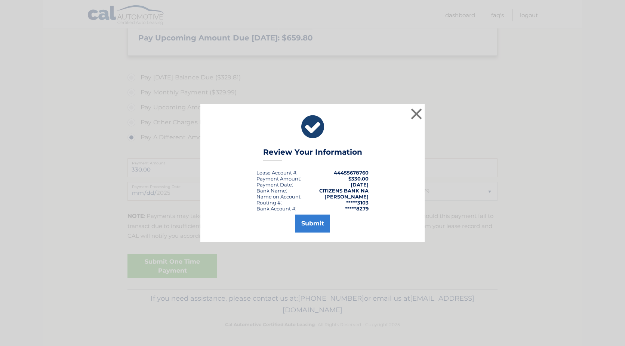 The image size is (625, 346). I want to click on strong: 44455678760, so click(351, 172).